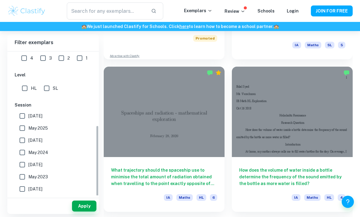 The width and height of the screenshot is (360, 217). What do you see at coordinates (164, 177) in the screenshot?
I see `h6: What trajectory should the spaceship use to minimise the total amount of radiation obtained when ...` at bounding box center [164, 177].